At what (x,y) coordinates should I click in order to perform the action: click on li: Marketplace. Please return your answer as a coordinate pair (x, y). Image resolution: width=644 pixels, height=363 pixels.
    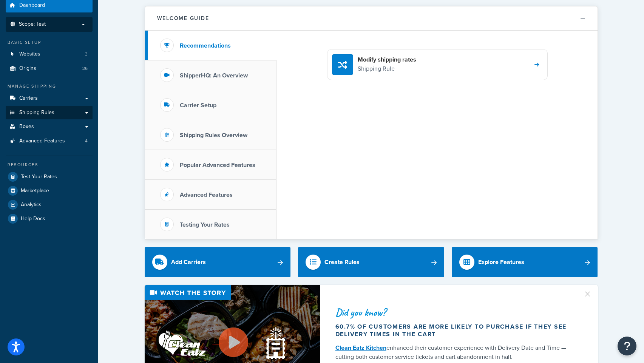
    Looking at the image, I should click on (49, 190).